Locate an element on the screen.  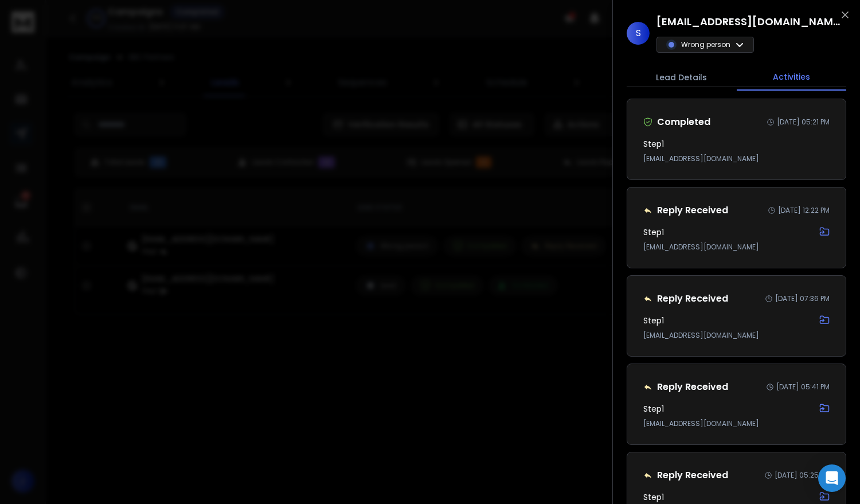
p: Wrong person is located at coordinates (705, 45).